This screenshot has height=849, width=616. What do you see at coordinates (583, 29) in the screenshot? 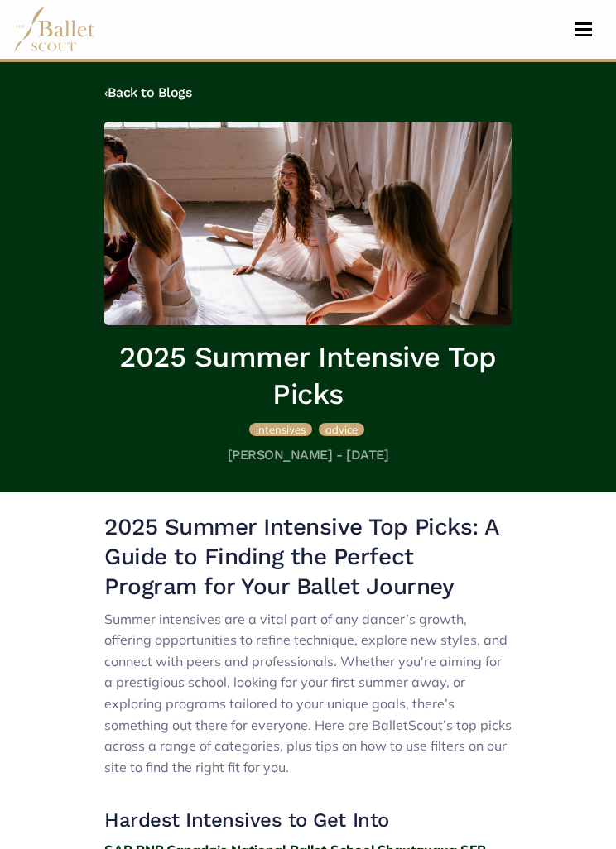
I see `button: Toggle navigation` at bounding box center [583, 29].